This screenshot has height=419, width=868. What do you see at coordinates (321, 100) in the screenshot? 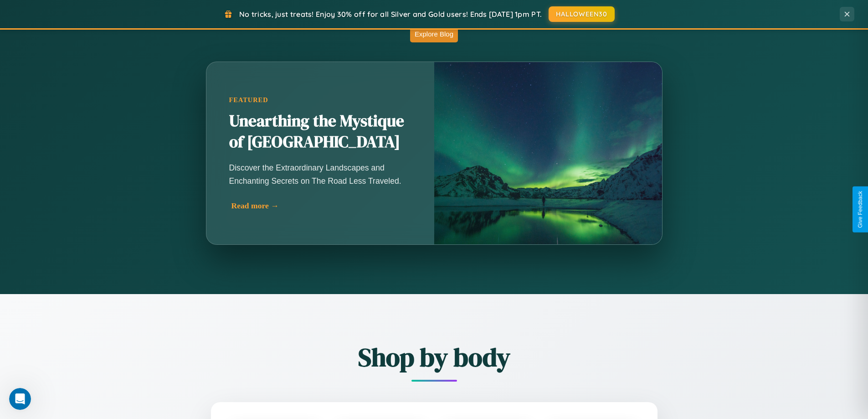
I see `div: Featured` at bounding box center [321, 100].